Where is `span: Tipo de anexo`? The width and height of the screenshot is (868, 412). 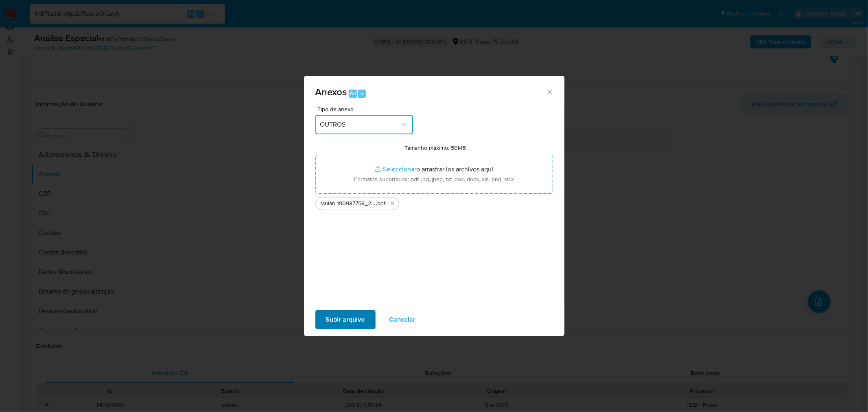 span: Tipo de anexo is located at coordinates (366, 109).